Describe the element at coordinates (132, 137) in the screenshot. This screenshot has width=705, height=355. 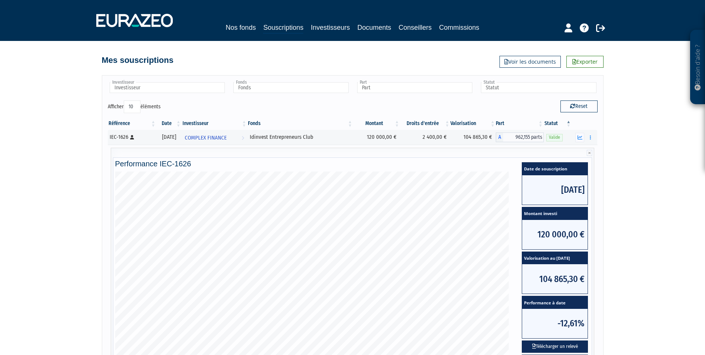
I see `div: IEC-1626` at that location.